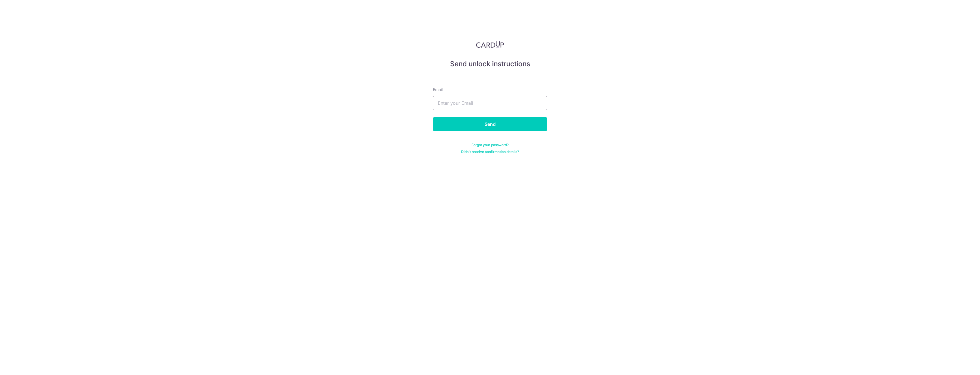 The image size is (980, 375). What do you see at coordinates (490, 103) in the screenshot?
I see `input: Enter your Email` at bounding box center [490, 103].